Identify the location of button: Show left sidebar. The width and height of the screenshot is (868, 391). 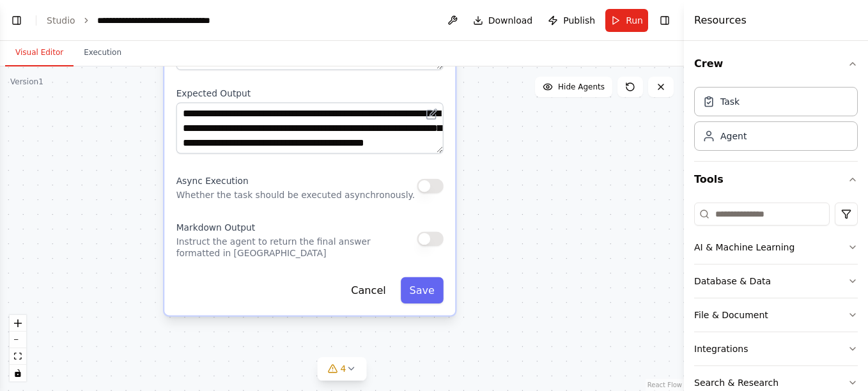
(16, 20).